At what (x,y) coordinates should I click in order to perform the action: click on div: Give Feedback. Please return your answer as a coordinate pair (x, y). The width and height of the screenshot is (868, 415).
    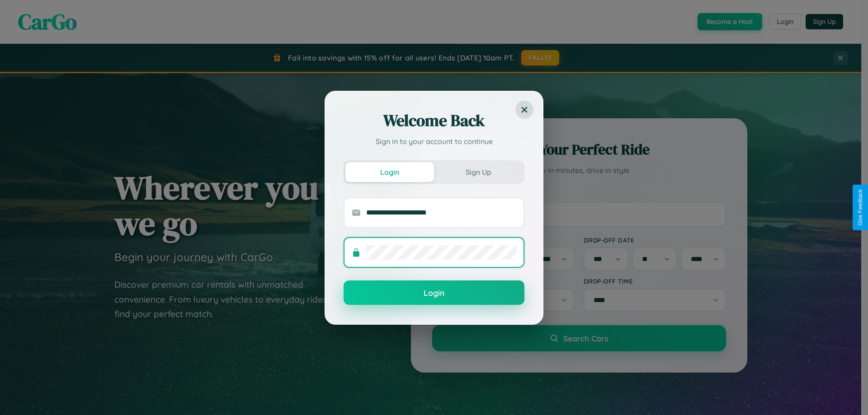
    Looking at the image, I should click on (860, 208).